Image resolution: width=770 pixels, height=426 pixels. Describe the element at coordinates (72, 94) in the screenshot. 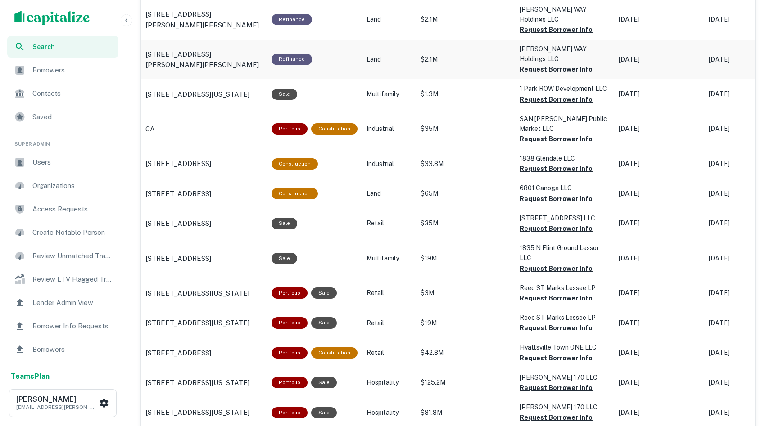

I see `span: Contacts` at that location.